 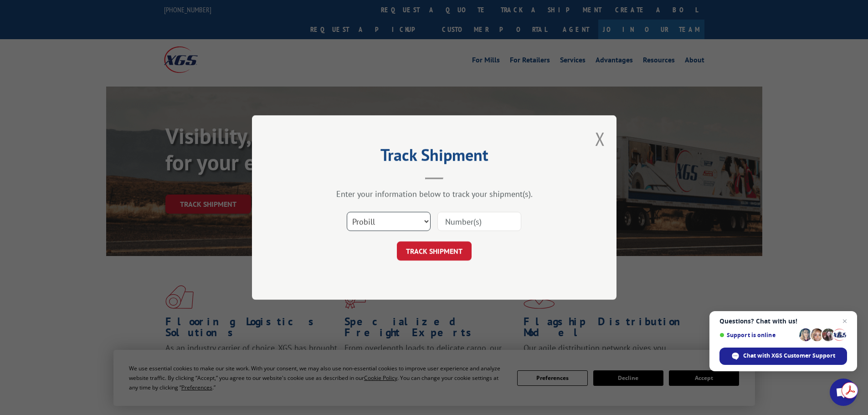 What do you see at coordinates (845, 321) in the screenshot?
I see `span: Close chat` at bounding box center [845, 321].